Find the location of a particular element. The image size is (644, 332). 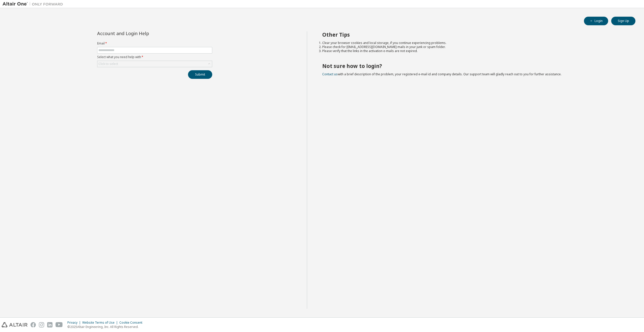

label: Select what you need help with is located at coordinates (155, 57).